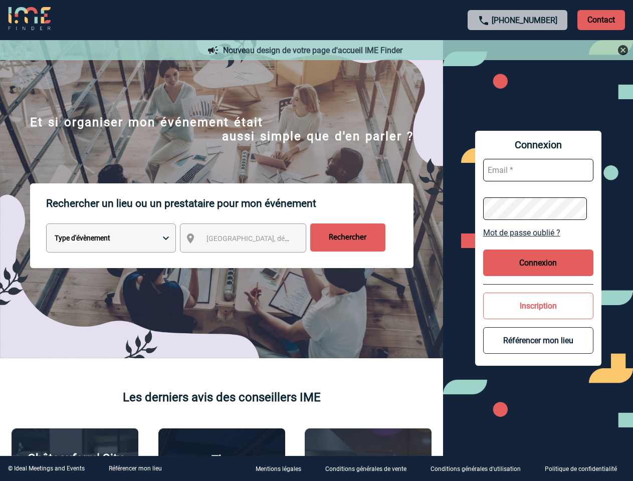 The image size is (633, 481). I want to click on div: © Ideal Meetings and Events, so click(46, 469).